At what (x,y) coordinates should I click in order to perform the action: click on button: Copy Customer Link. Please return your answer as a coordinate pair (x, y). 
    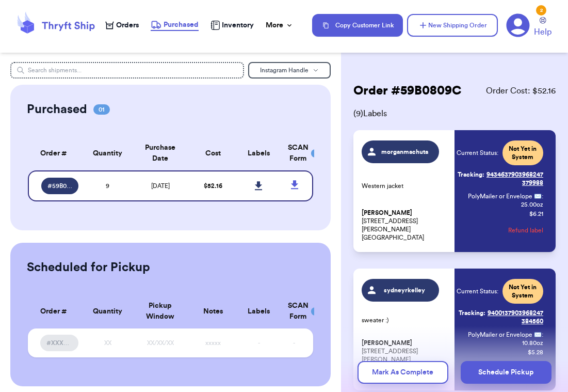
    Looking at the image, I should click on (358, 25).